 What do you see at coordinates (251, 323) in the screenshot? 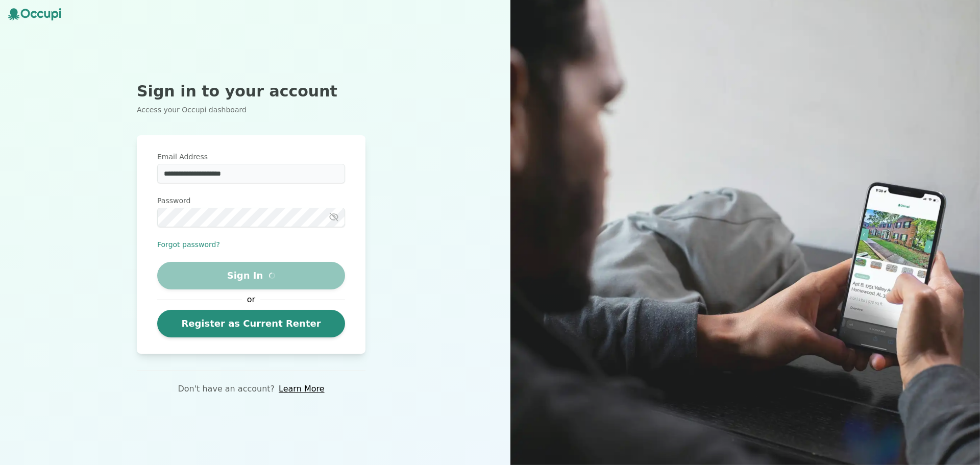
I see `a: Register as Current Renter` at bounding box center [251, 323].